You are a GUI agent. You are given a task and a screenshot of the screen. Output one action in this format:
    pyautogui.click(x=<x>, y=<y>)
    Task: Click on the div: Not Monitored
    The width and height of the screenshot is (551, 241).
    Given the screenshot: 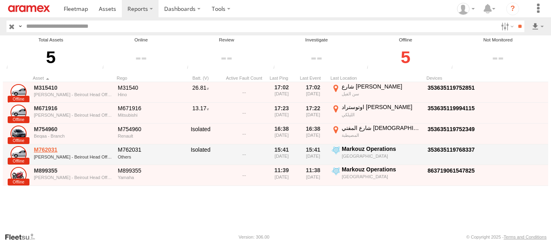 What is the action you would take?
    pyautogui.click(x=498, y=40)
    